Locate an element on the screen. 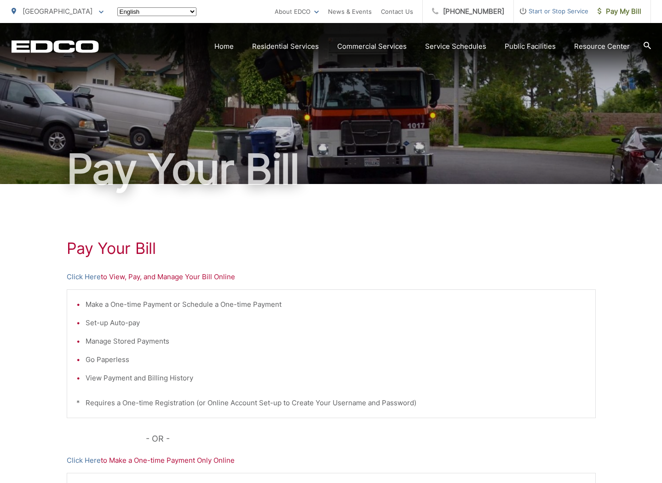 This screenshot has height=483, width=662. a: Residential Services is located at coordinates (285, 46).